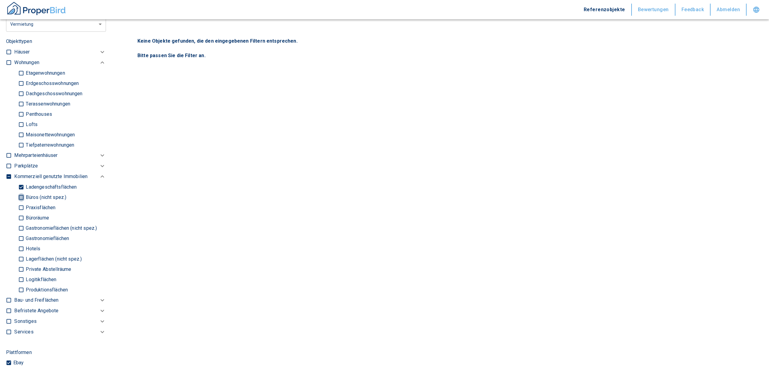 The width and height of the screenshot is (769, 367). Describe the element at coordinates (36, 156) in the screenshot. I see `p: Mehrparteienhäuser` at that location.